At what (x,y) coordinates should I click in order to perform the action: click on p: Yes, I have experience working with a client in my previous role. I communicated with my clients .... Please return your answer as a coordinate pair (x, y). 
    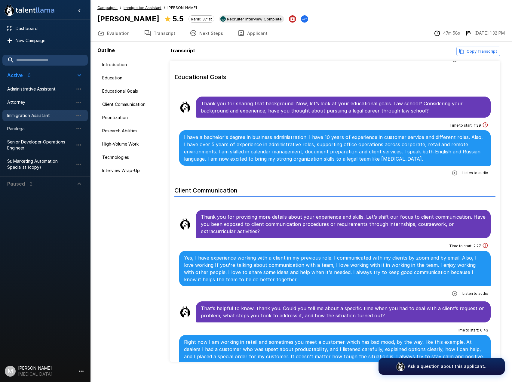
    Looking at the image, I should click on (335, 269).